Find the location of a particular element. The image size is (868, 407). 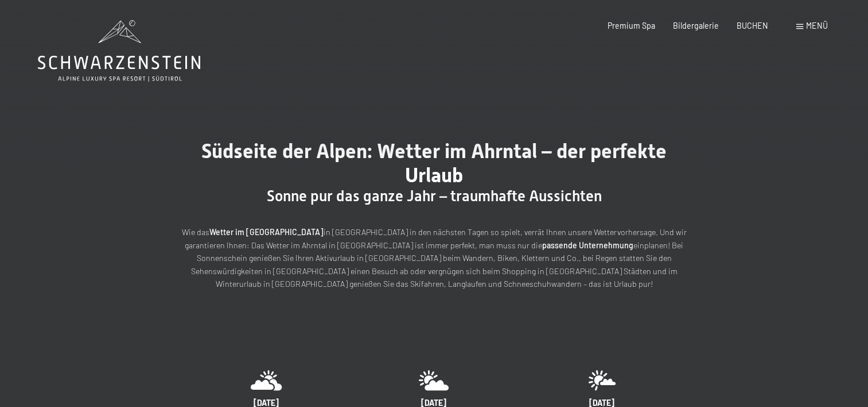

a: BUCHEN is located at coordinates (752, 25).